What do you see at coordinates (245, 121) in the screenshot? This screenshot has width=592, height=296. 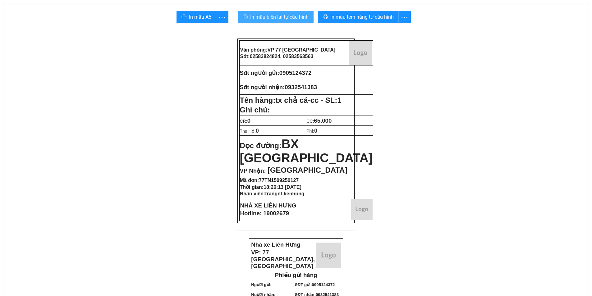 I see `span: CR:` at bounding box center [245, 121].